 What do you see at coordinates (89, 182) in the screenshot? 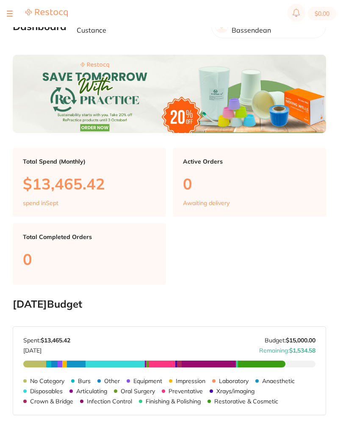
I see `a: Total Spend (Monthly)$13,465.42spend inSept` at bounding box center [89, 182].